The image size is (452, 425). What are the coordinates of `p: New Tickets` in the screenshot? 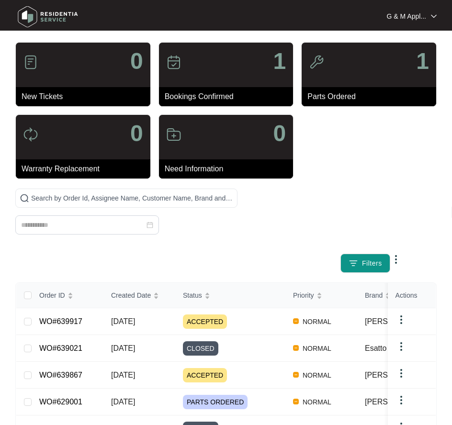 It's located at (86, 97).